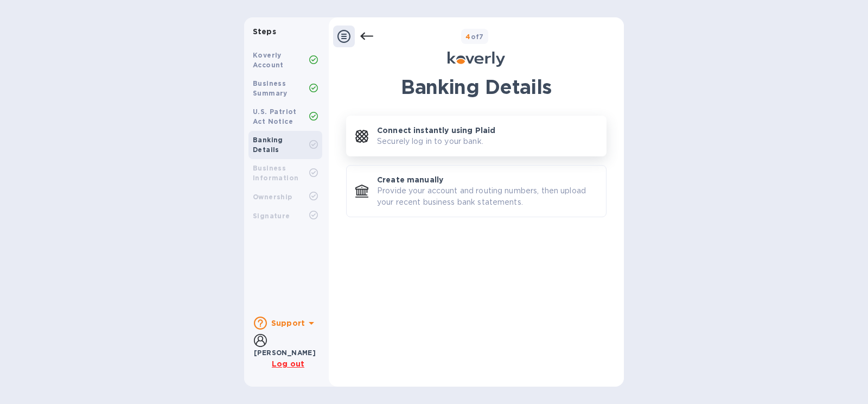  I want to click on p: Connect instantly using Plaid, so click(436, 130).